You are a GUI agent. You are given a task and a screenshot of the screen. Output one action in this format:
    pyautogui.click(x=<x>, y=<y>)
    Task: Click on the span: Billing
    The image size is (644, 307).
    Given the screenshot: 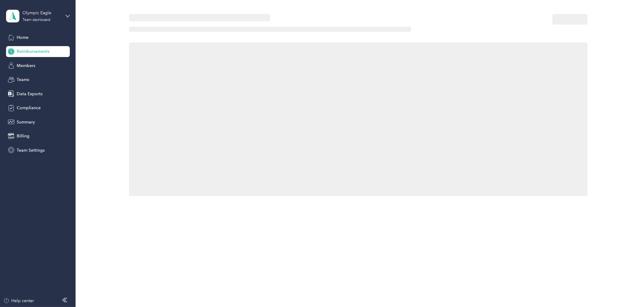 What is the action you would take?
    pyautogui.click(x=23, y=136)
    